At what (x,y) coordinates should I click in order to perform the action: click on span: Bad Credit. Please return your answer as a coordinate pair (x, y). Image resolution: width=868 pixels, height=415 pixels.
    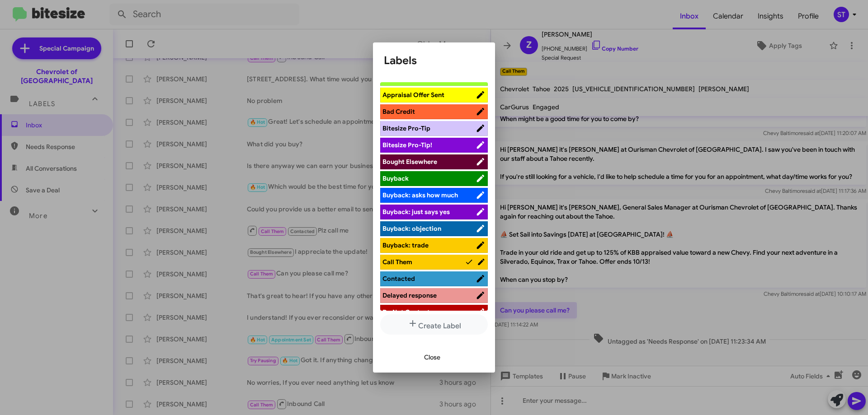
    Looking at the image, I should click on (399, 112).